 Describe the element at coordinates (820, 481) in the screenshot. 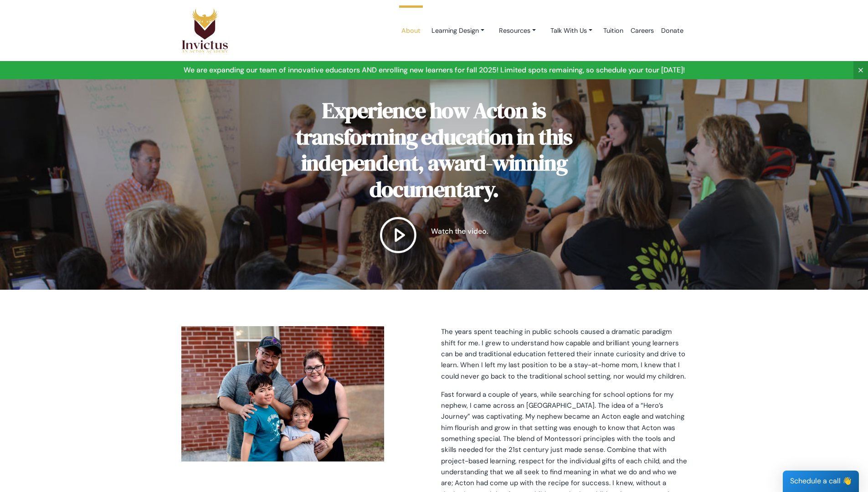

I see `div: Schedule a call 👋` at that location.